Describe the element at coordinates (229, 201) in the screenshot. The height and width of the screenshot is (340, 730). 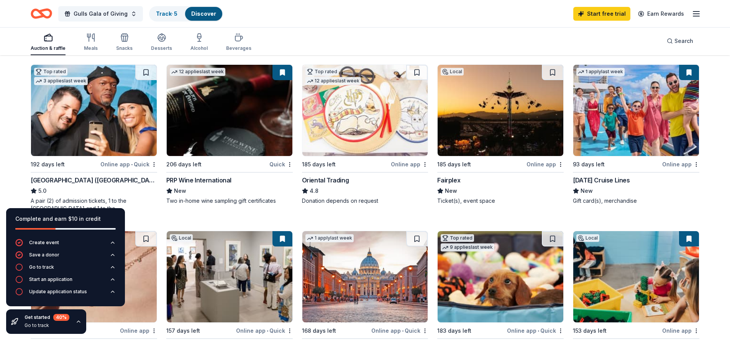
I see `div: Two in-home wine sampling gift certificates` at that location.